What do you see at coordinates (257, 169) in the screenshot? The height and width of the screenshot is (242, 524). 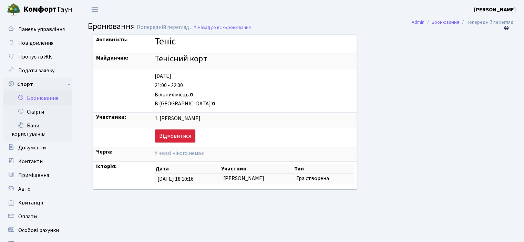 I see `th: Участник` at bounding box center [257, 169].